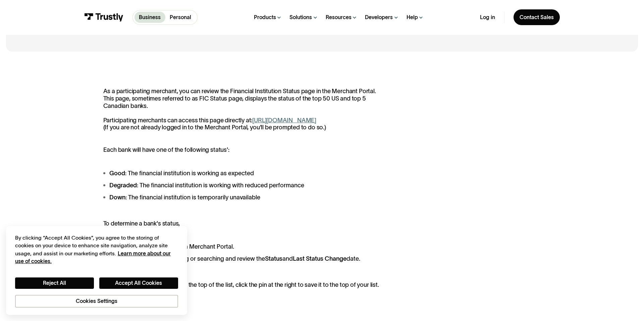  I want to click on li: : The financial institution is working as expected, so click(244, 173).